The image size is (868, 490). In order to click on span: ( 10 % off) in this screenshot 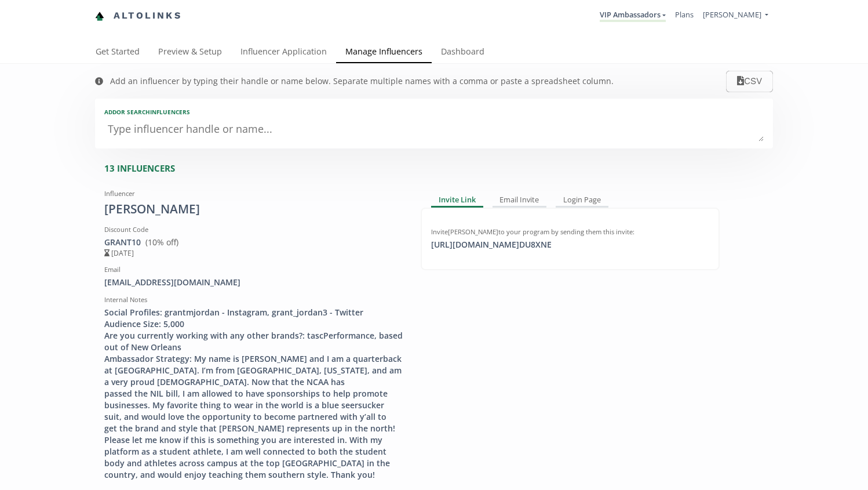, I will do `click(162, 242)`.